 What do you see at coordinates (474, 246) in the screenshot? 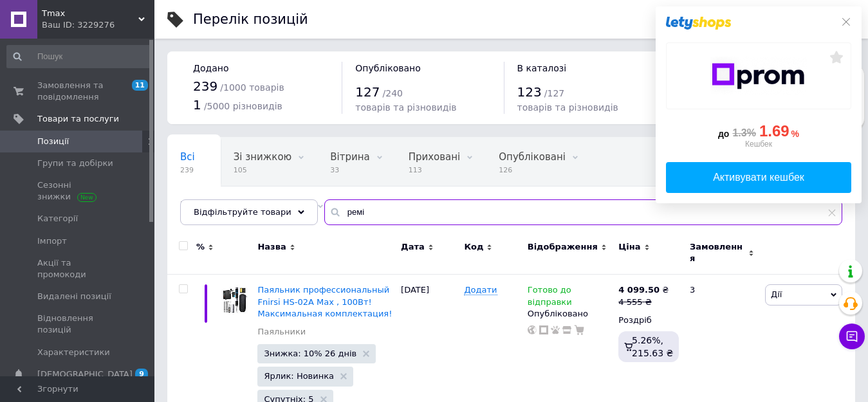
I see `span: Код` at bounding box center [474, 246].